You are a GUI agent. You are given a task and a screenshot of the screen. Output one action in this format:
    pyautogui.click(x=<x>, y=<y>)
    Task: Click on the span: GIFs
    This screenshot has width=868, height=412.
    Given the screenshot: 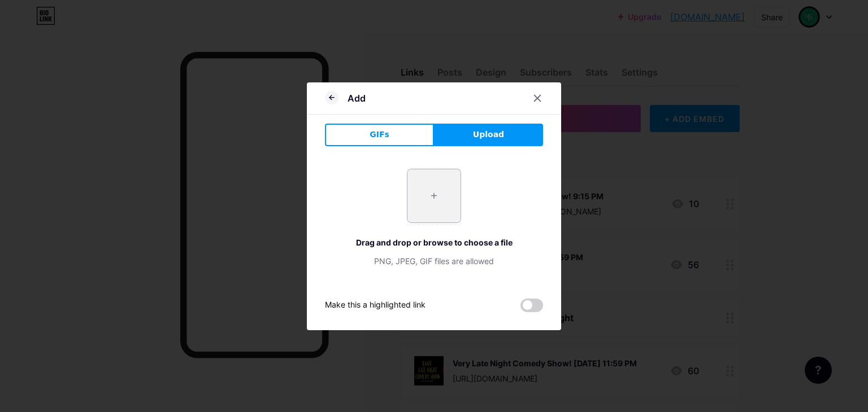 What is the action you would take?
    pyautogui.click(x=380, y=134)
    